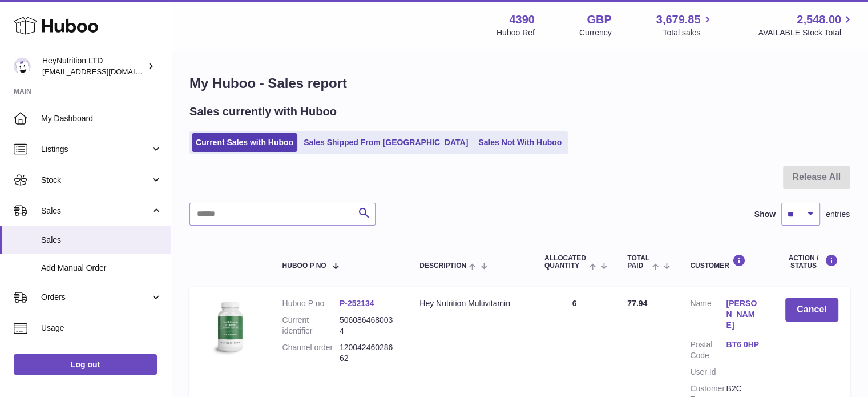 This screenshot has height=397, width=868. What do you see at coordinates (22, 66) in the screenshot?
I see `img: info@heynutrition.com` at bounding box center [22, 66].